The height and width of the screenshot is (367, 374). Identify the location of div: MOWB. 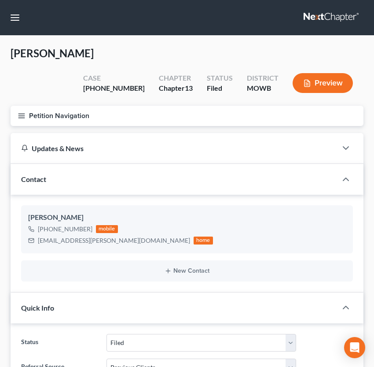
(263, 88).